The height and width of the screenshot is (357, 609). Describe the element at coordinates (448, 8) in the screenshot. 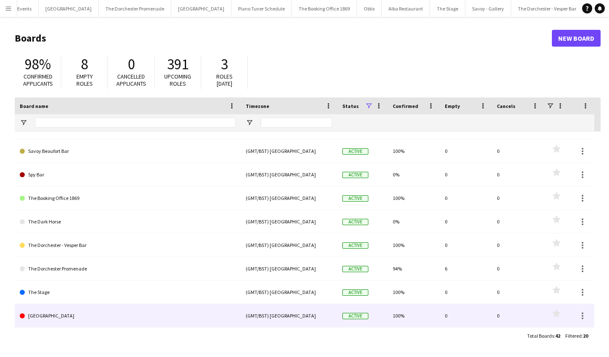

I see `button: The Stage` at that location.